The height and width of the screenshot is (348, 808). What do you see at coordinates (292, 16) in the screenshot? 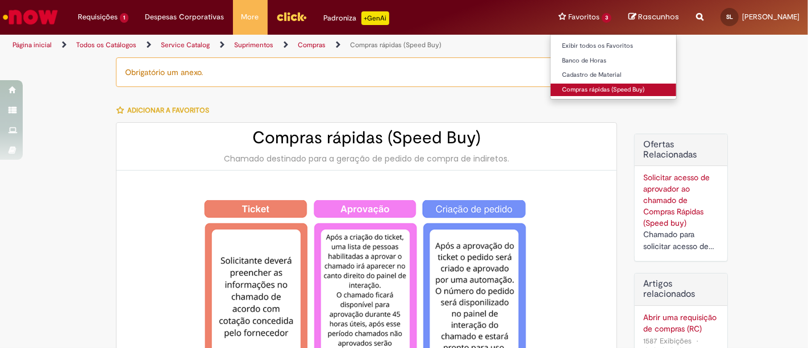
I see `img: click_logo_yellow_360x200.png` at bounding box center [292, 16].